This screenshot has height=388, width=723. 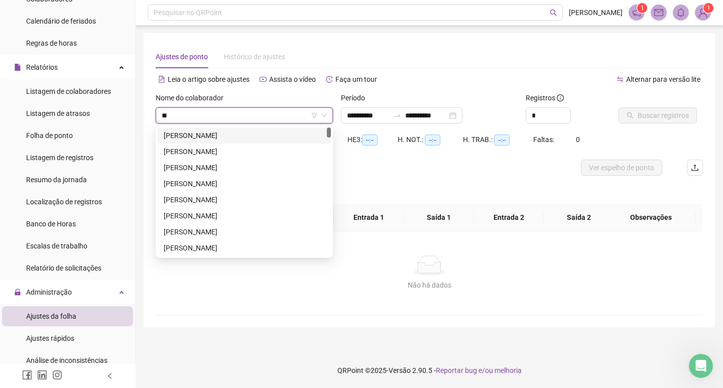 What do you see at coordinates (356, 98) in the screenshot?
I see `label: Período` at bounding box center [356, 98].